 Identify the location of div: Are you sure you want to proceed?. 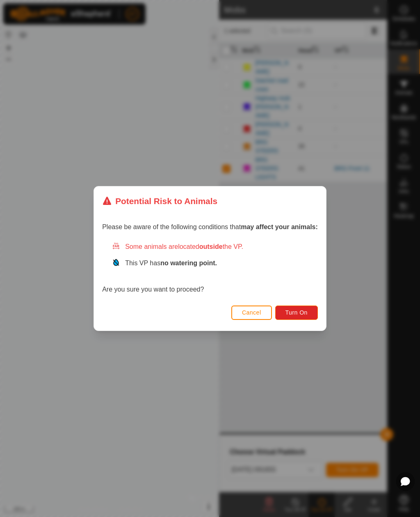
(210, 268).